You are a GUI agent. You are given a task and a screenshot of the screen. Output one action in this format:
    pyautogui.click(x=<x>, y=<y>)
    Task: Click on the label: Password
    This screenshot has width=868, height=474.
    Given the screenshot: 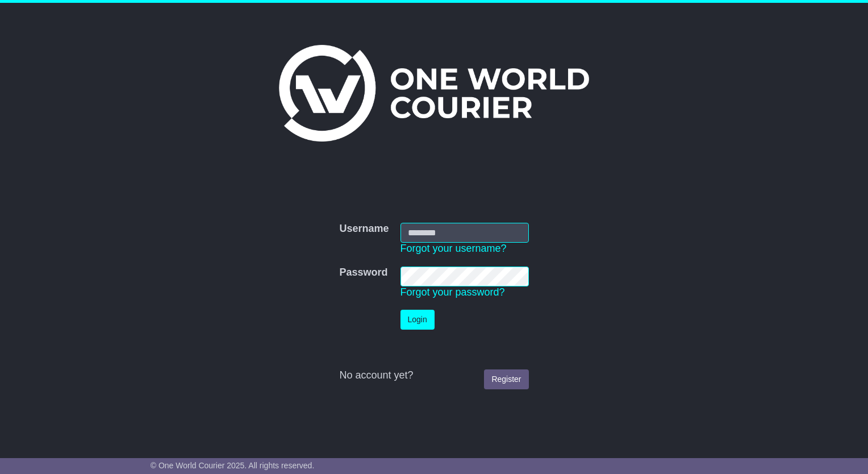 What is the action you would take?
    pyautogui.click(x=363, y=273)
    